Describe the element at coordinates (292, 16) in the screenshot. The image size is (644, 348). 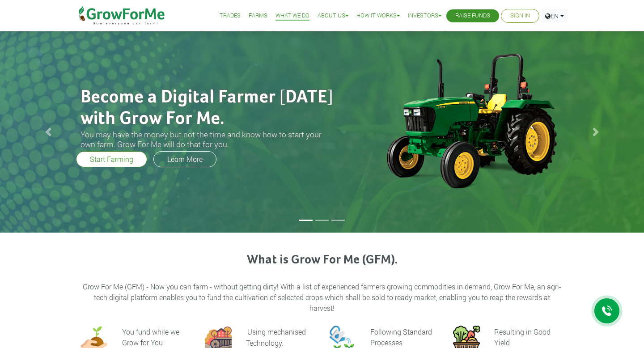
I see `a: What We Do` at that location.